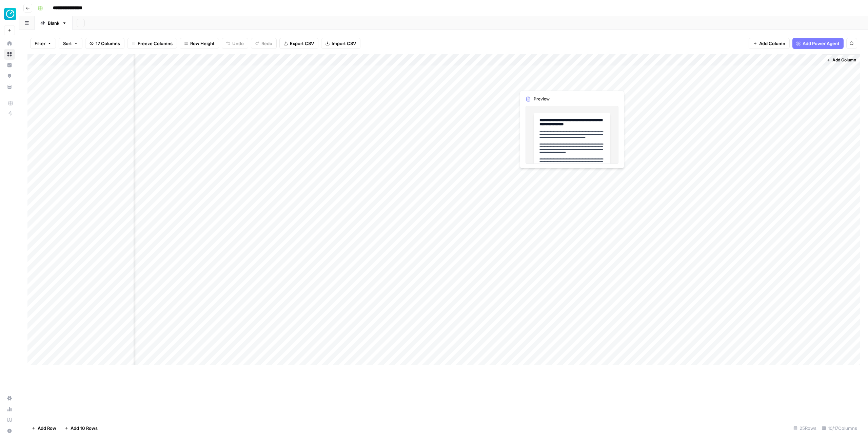  I want to click on span: Add Power Agent, so click(821, 43).